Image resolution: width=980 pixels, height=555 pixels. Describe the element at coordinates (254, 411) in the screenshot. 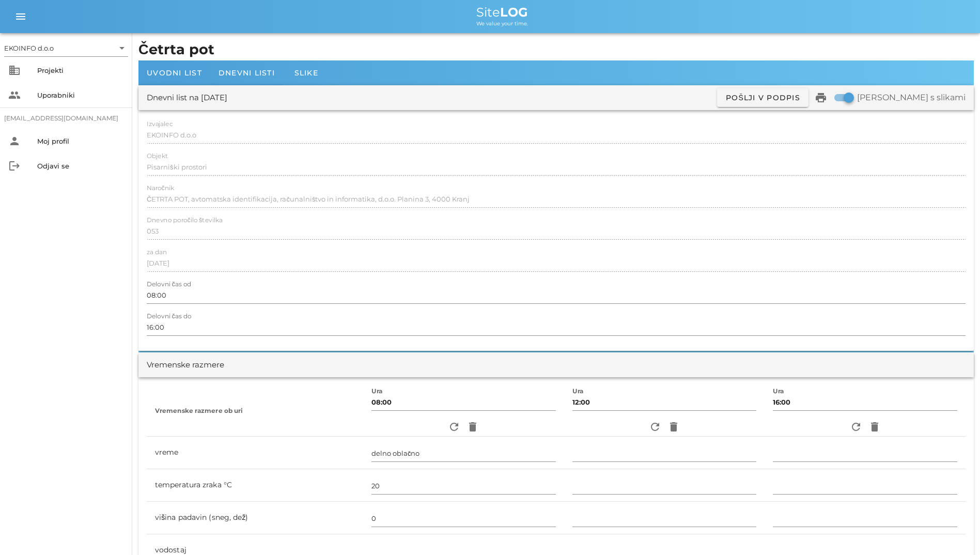

I see `th: Vremenske razmere ob uri` at that location.